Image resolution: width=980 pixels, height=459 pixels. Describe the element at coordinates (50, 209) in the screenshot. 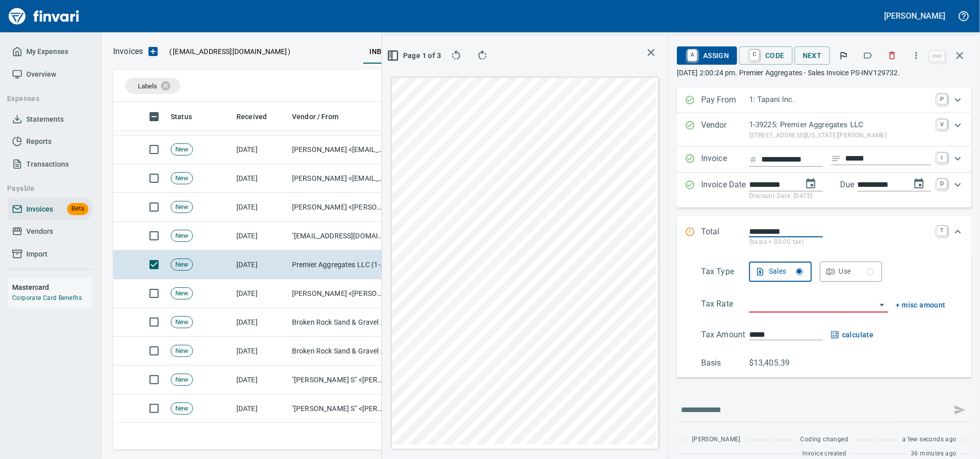

I see `a: InvoicesBeta` at that location.